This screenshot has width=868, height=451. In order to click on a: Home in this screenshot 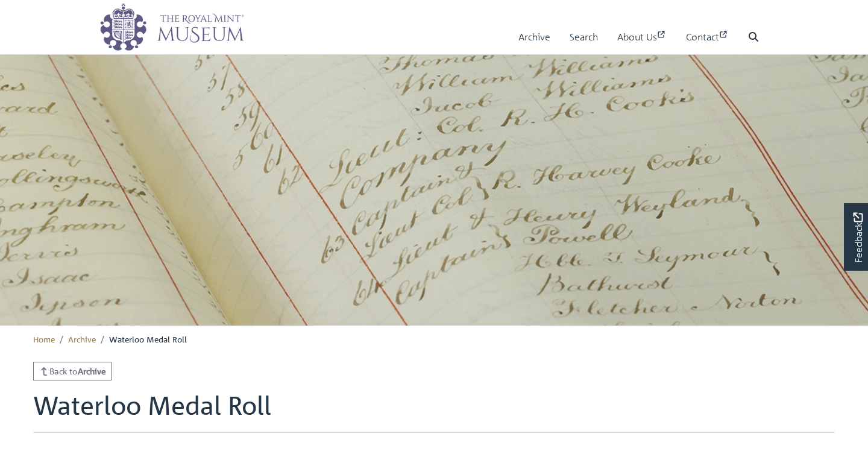, I will do `click(44, 339)`.